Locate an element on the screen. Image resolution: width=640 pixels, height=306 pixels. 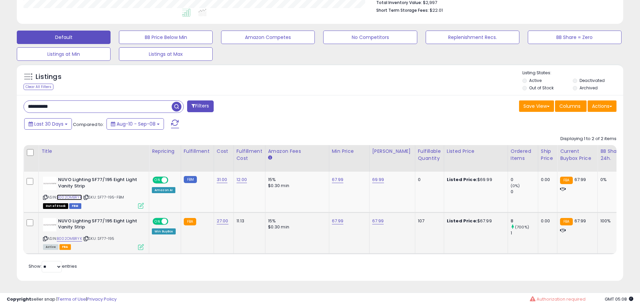
span: All listings that are currently out of stock and unavailable for purchase on Amazon is located at coordinates (55, 206).